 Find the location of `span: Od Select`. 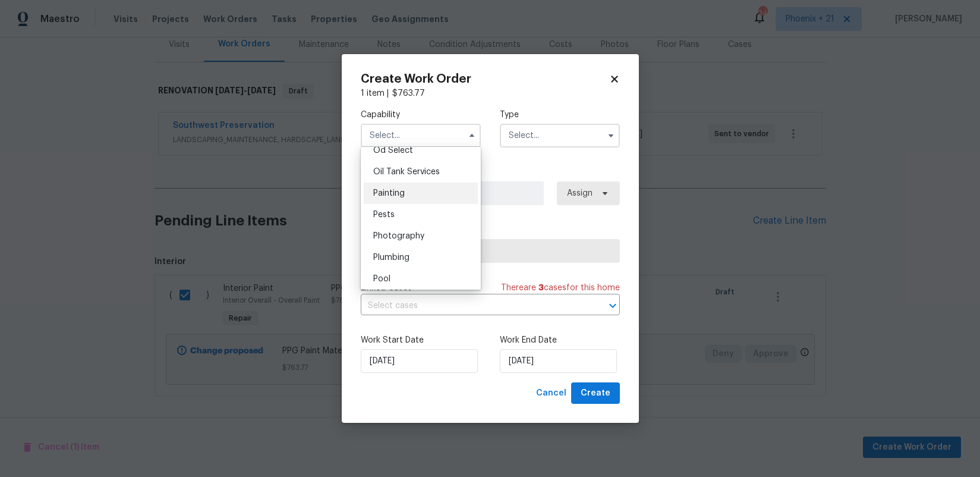

span: Od Select is located at coordinates (393, 150).